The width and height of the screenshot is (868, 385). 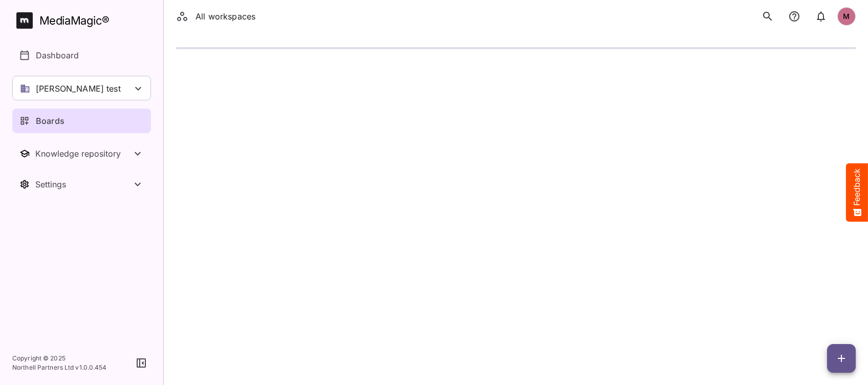 What do you see at coordinates (59, 358) in the screenshot?
I see `p: Copyright © 2025` at bounding box center [59, 358].